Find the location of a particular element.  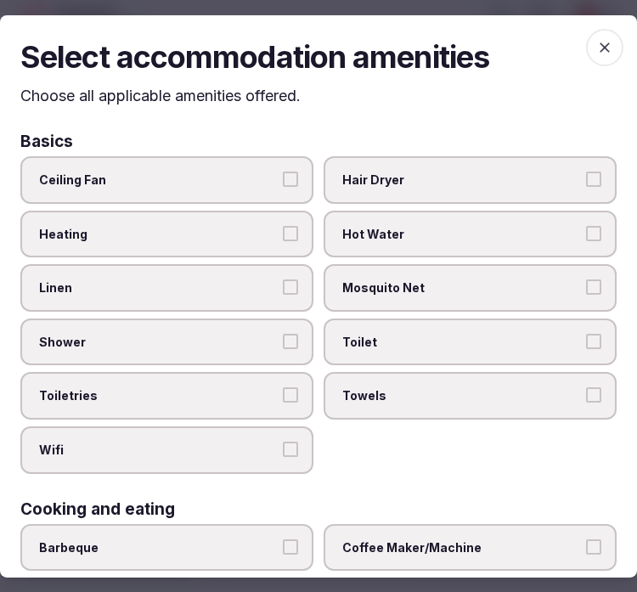

button: Towels is located at coordinates (594, 395).